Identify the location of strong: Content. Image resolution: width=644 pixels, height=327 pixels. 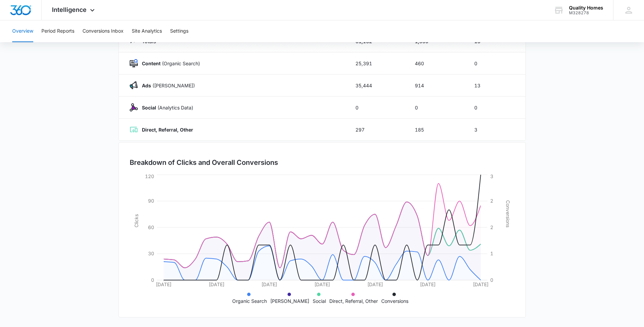
(151, 63).